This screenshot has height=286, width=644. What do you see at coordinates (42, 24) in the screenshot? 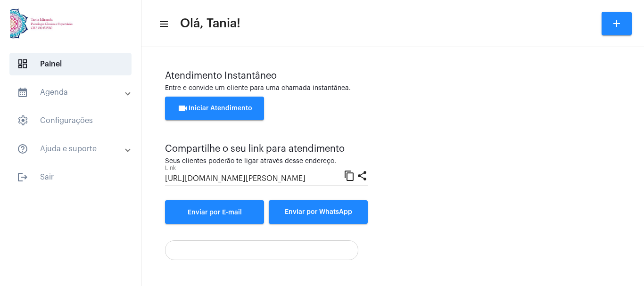
I see `img: 82f91219-cc54-a9e9-c892-318f5ec67ab1.jpg` at bounding box center [42, 24].